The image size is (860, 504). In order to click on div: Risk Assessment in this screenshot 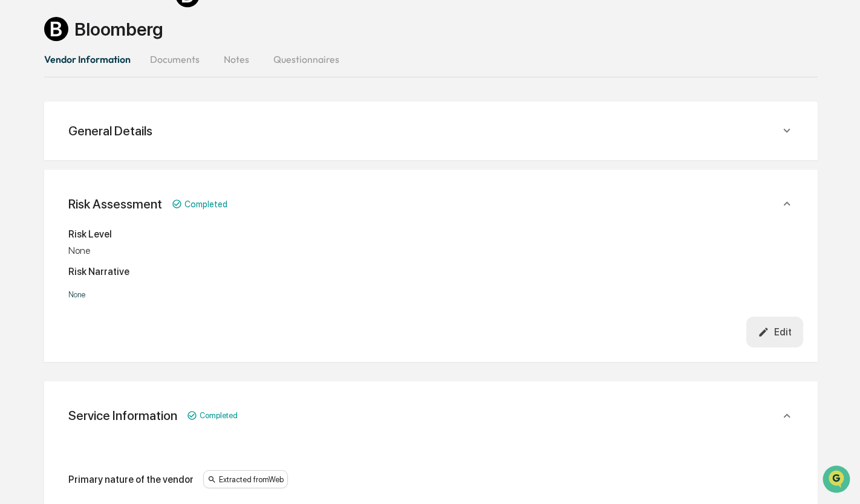, I will do `click(115, 204)`.